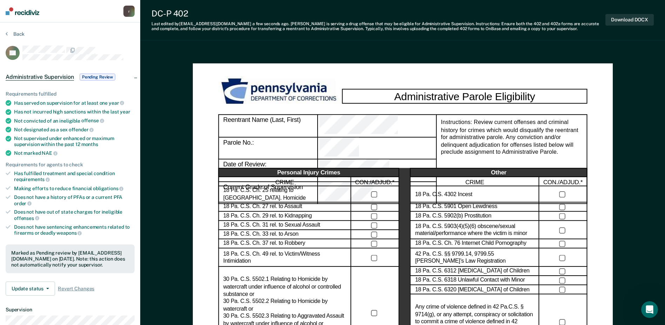 Image resolution: width=665 pixels, height=325 pixels. Describe the element at coordinates (74, 103) in the screenshot. I see `div: Has served on supervision for at least one` at that location.